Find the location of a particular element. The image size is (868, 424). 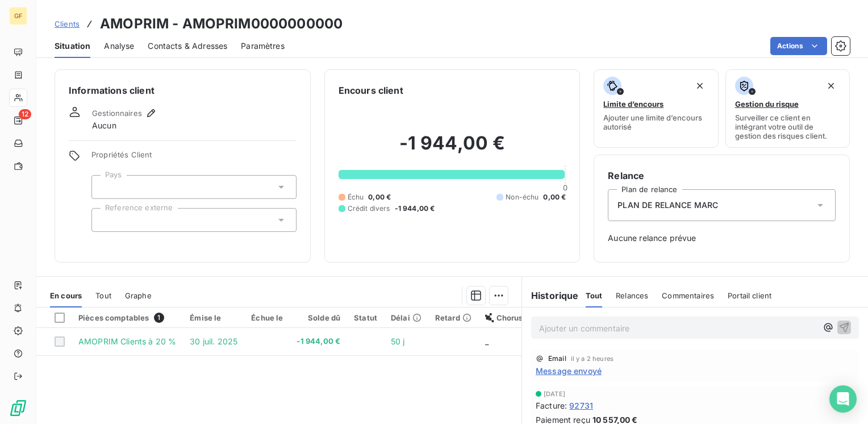

span: Aucune relance prévue is located at coordinates (721, 238).